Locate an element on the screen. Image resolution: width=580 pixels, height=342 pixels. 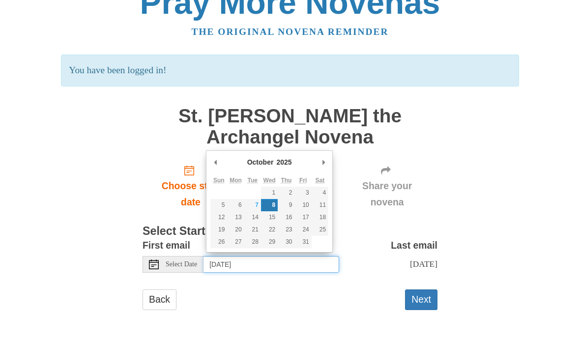
abbr: Tuesday is located at coordinates (252, 188).